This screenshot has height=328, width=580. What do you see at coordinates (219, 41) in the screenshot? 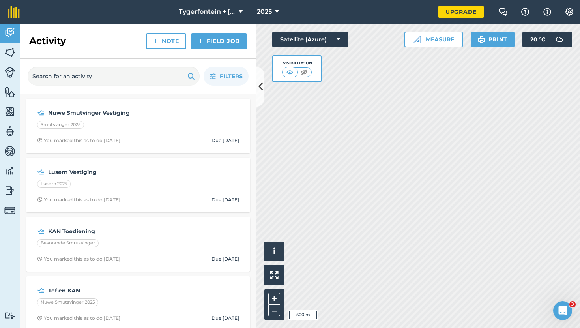
I see `a: Field Job` at bounding box center [219, 41].